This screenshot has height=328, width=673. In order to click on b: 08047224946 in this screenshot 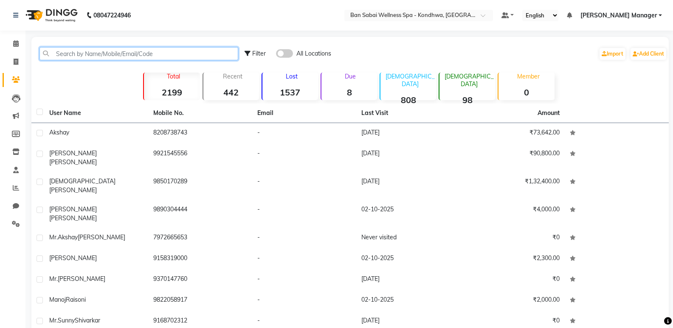, I will do `click(112, 15)`.